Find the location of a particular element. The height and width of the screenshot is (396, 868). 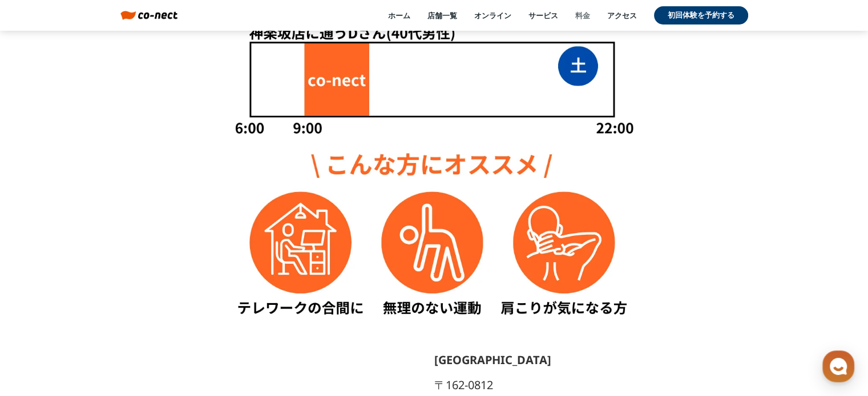

a: 設定 is located at coordinates (183, 316).